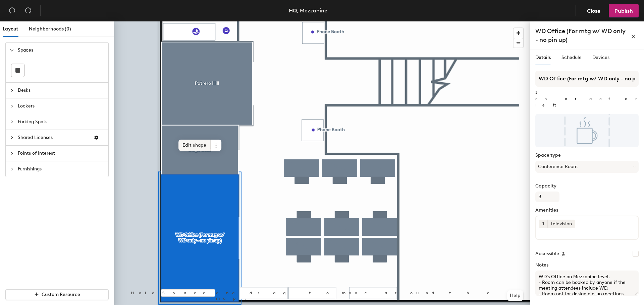 Image resolution: width=644 pixels, height=305 pixels. Describe the element at coordinates (587, 167) in the screenshot. I see `button: Conference Room` at that location.